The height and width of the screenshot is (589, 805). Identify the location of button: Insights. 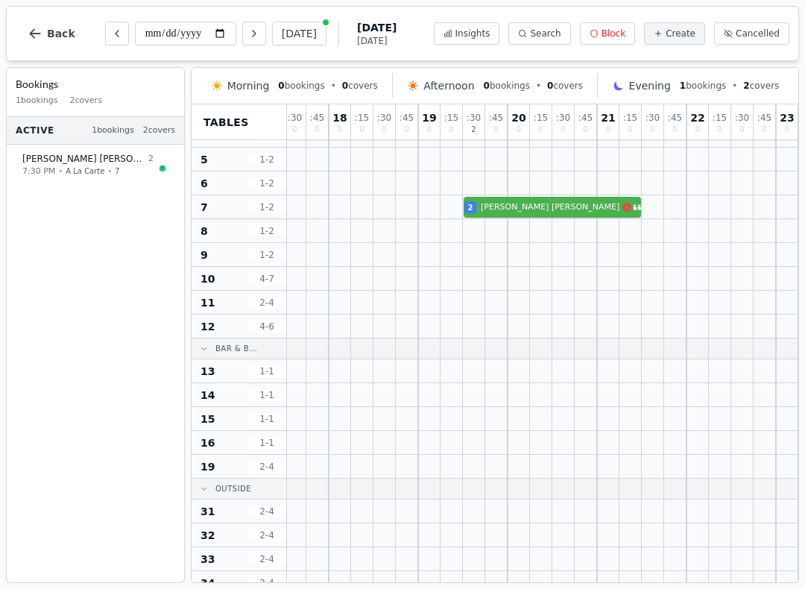
(467, 34).